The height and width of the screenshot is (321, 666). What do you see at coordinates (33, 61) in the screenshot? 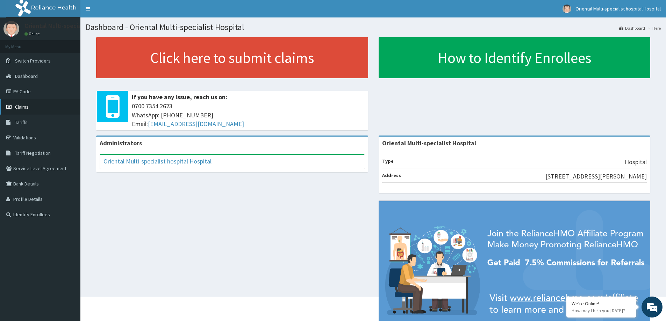
I see `span: Switch Providers` at bounding box center [33, 61].